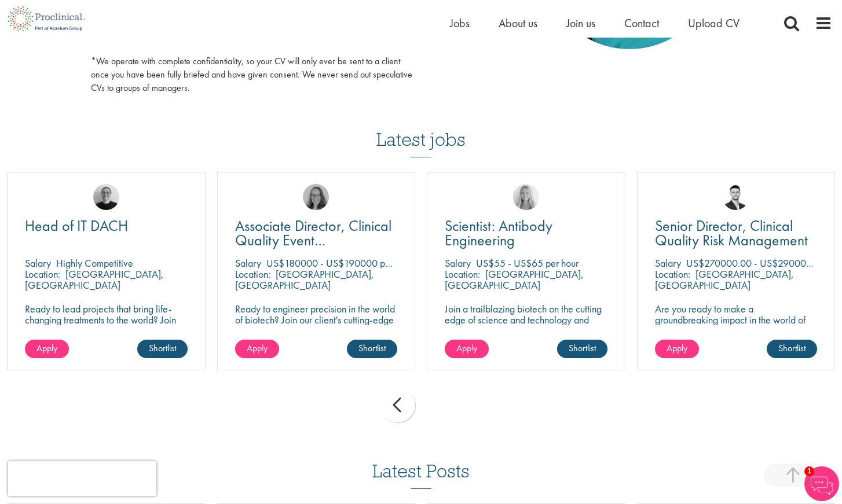 This screenshot has width=842, height=504. Describe the element at coordinates (344, 263) in the screenshot. I see `p: US$180000 - US$190000 per annum` at that location.